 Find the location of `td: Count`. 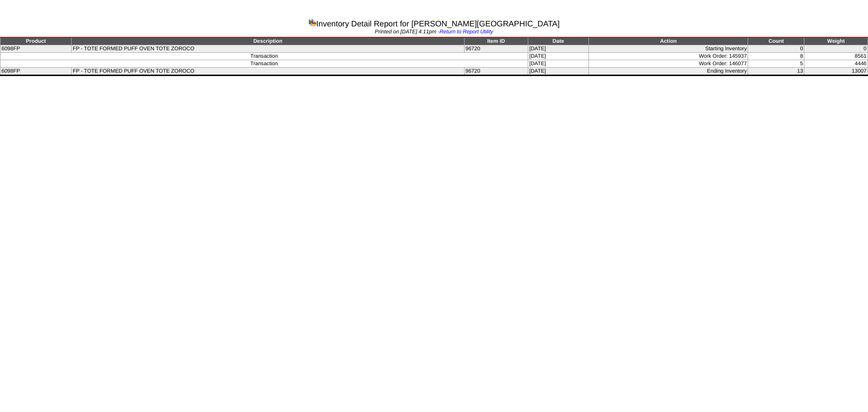

td: Count is located at coordinates (776, 41).